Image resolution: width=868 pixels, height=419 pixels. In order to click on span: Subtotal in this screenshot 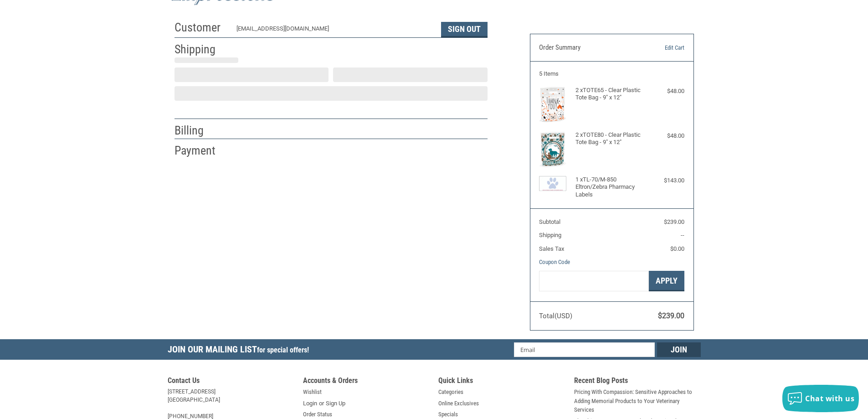, I will do `click(549, 222)`.